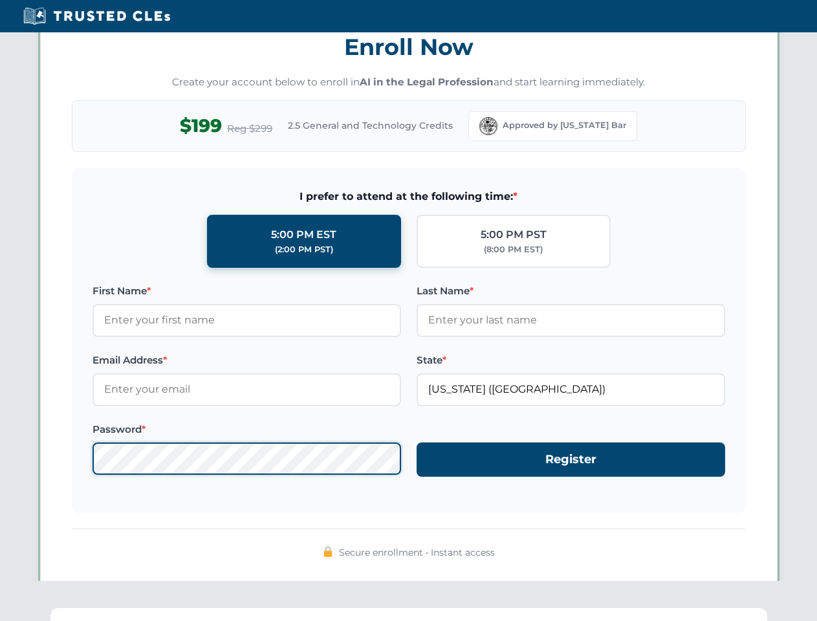  I want to click on div: 5:00 PM PST, so click(514, 235).